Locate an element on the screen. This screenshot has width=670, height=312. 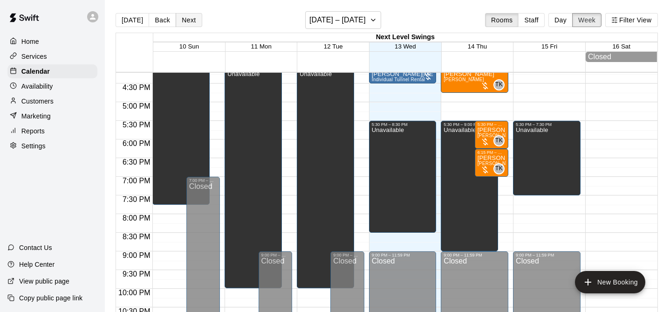
button: Filter View is located at coordinates (631, 20).